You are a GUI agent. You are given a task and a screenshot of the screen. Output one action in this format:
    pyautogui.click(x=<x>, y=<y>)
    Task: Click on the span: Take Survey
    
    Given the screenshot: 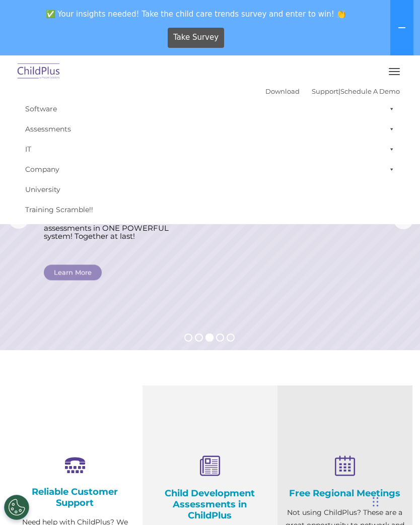 What is the action you would take?
    pyautogui.click(x=196, y=37)
    